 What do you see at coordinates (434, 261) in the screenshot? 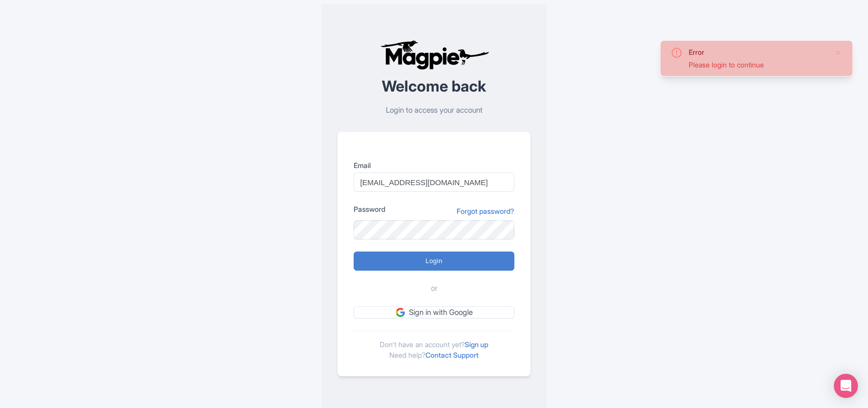
I see `input: Login` at bounding box center [434, 261].